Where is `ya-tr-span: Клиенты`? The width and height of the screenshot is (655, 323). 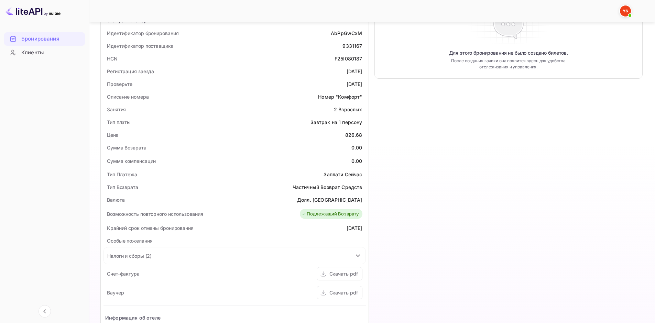 ya-tr-span: Клиенты is located at coordinates (32, 53).